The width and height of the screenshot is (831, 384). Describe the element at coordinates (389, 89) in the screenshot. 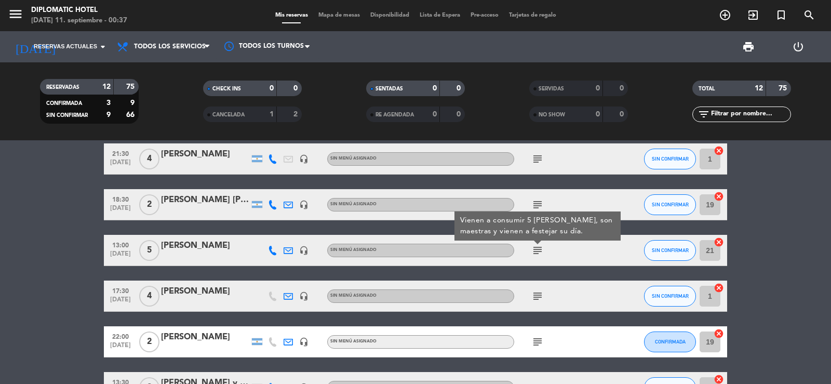

I see `span: SENTADAS` at that location.